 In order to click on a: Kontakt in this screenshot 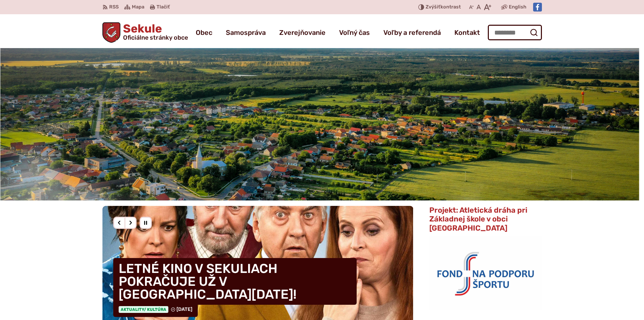, I will do `click(468, 33)`.